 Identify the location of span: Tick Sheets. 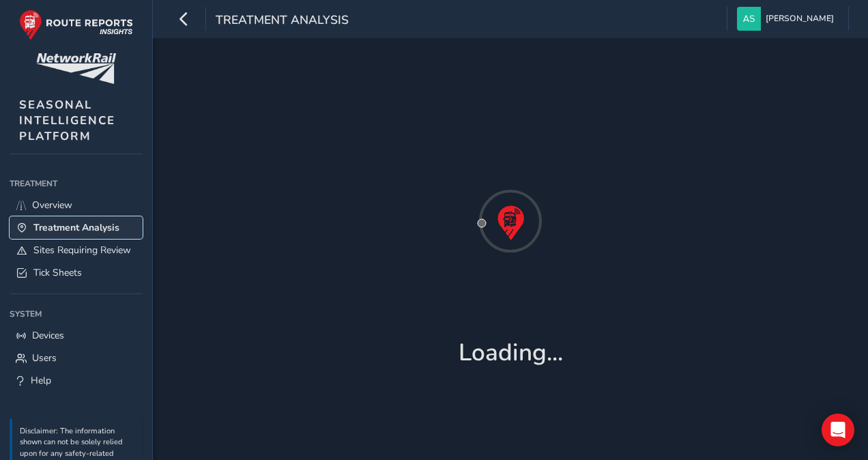
(57, 272).